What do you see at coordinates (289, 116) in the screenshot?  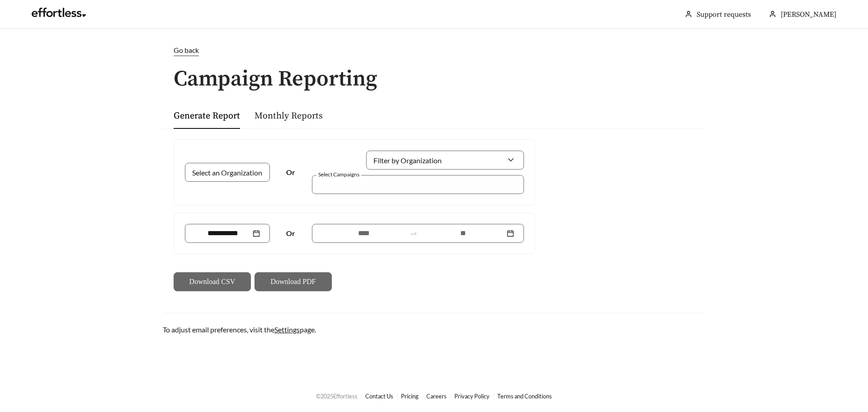 I see `a: Monthly Reports` at bounding box center [289, 116].